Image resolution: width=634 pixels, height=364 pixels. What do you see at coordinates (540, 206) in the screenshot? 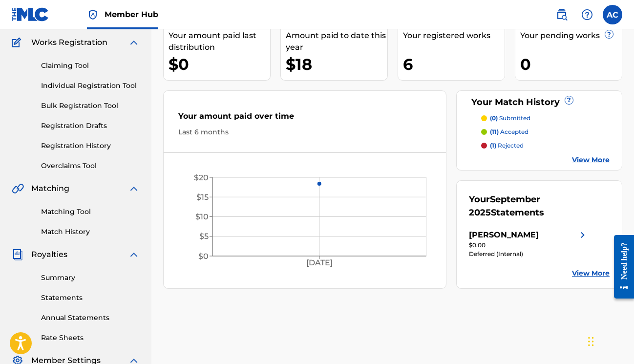
I see `div: Your Statements` at bounding box center [540, 206].